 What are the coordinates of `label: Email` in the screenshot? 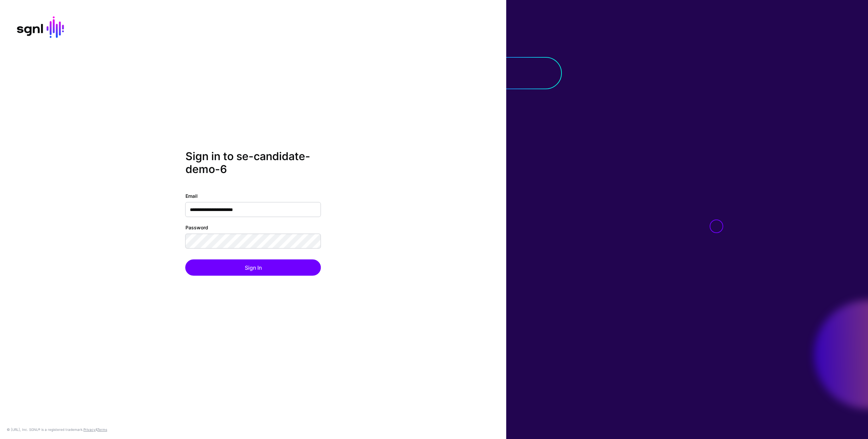 It's located at (191, 195).